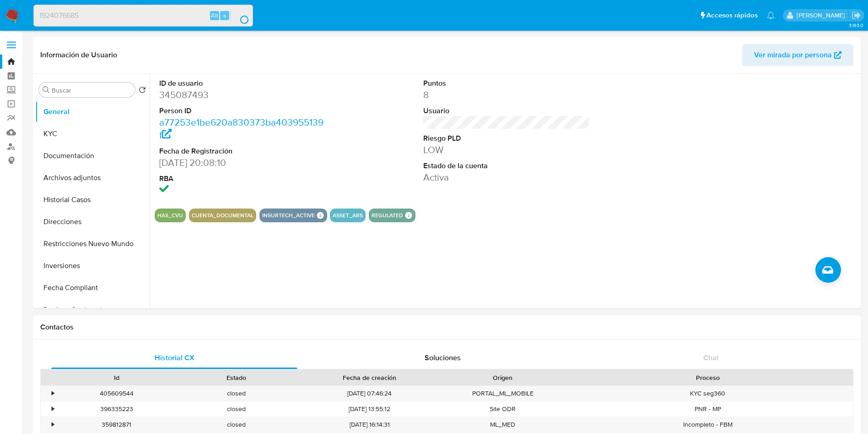  Describe the element at coordinates (503, 409) in the screenshot. I see `div: Site ODR` at that location.